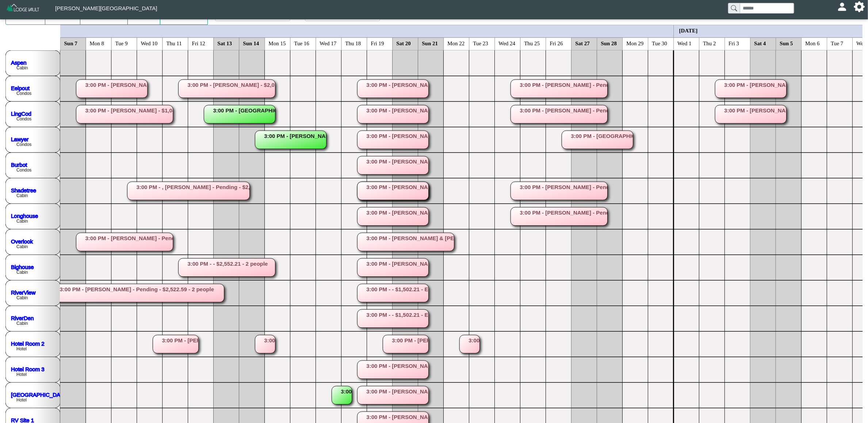 The height and width of the screenshot is (423, 868). What do you see at coordinates (277, 43) in the screenshot?
I see `text: Mon 15` at bounding box center [277, 43].